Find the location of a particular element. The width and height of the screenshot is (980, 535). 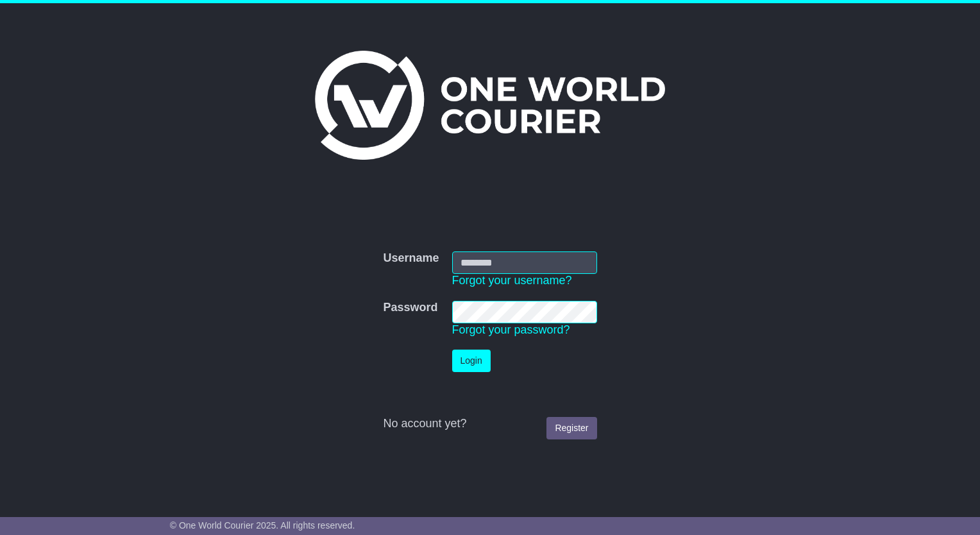

label: Username is located at coordinates (411, 259).